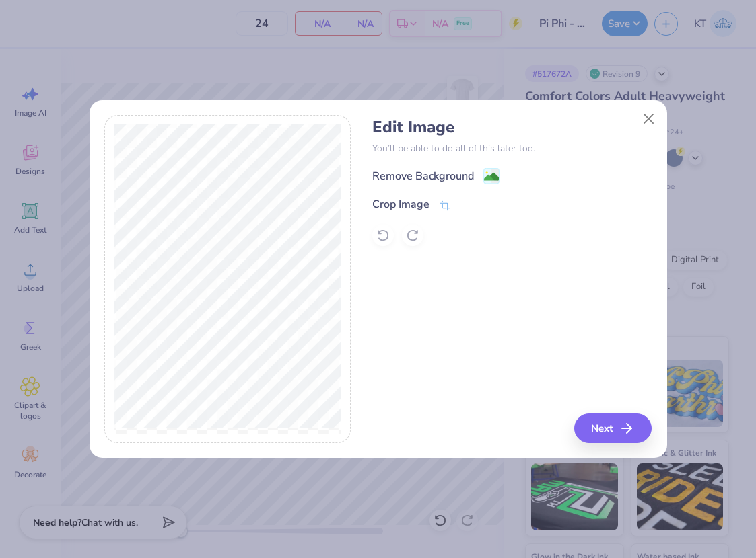 Image resolution: width=756 pixels, height=558 pixels. I want to click on div: Crop Image, so click(401, 205).